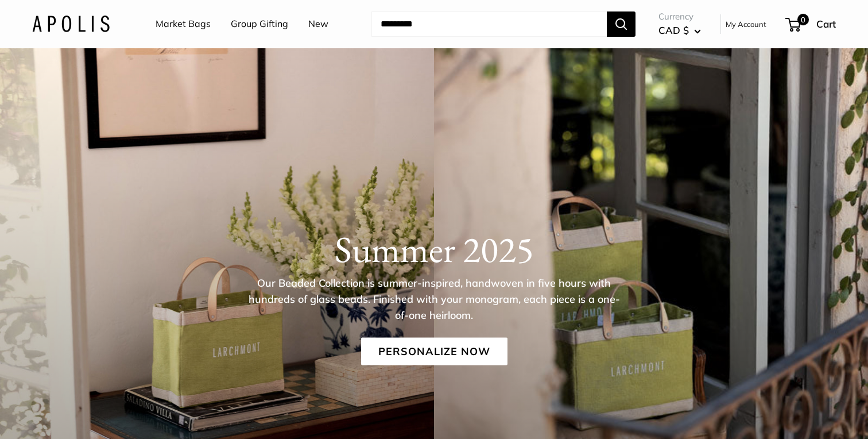 Image resolution: width=868 pixels, height=439 pixels. I want to click on input: Search..., so click(489, 24).